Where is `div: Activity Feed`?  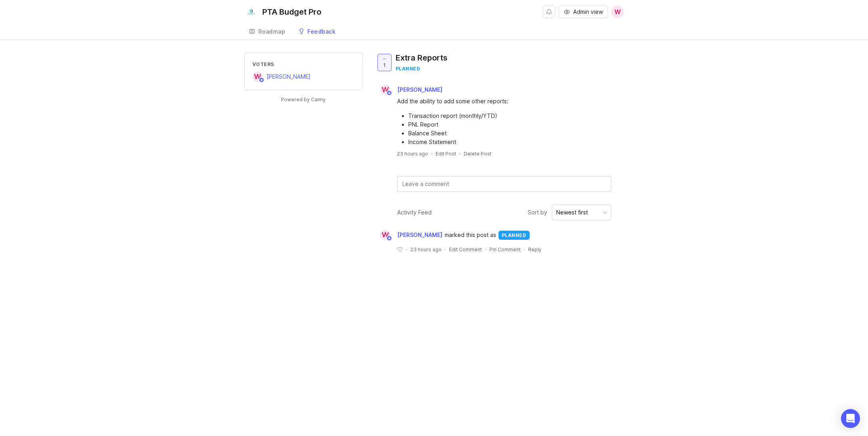
div: Activity Feed is located at coordinates (414, 212).